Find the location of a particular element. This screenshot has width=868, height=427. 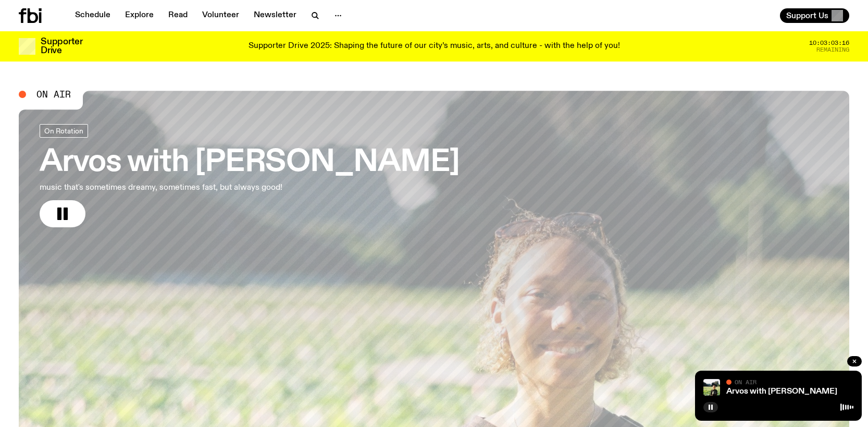

a: Bri is smiling and wearing a black t-shirt. She is standing in front of a lush, green field. Ther... is located at coordinates (712, 387).